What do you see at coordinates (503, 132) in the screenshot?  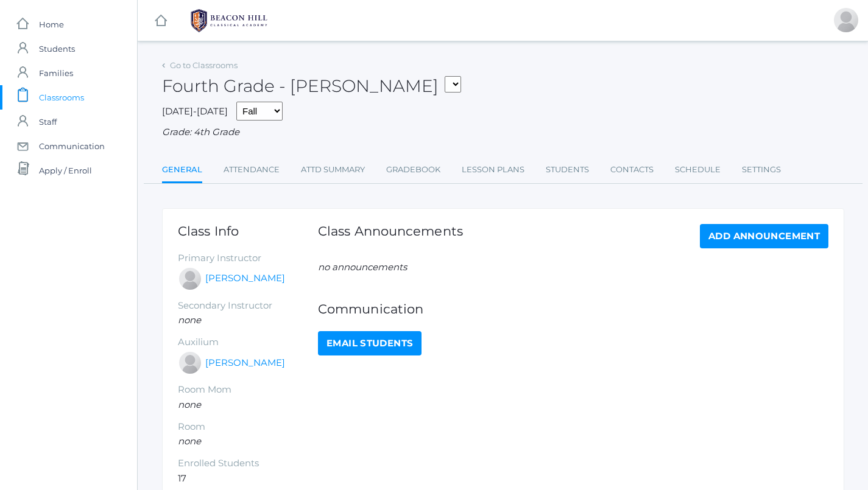 I see `div: Grade: 4th Grade` at bounding box center [503, 132].